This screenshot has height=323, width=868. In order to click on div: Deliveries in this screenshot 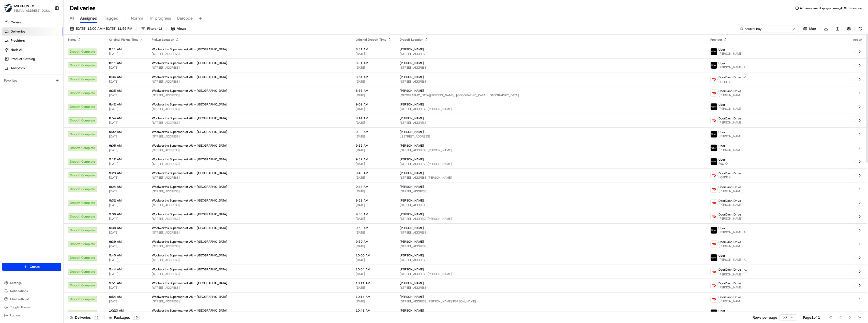, I will do `click(85, 317)`.